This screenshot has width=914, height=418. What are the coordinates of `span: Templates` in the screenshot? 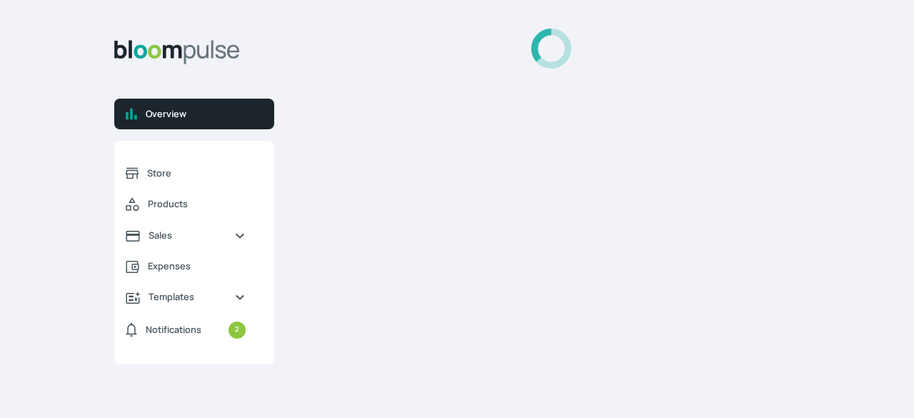 It's located at (186, 296).